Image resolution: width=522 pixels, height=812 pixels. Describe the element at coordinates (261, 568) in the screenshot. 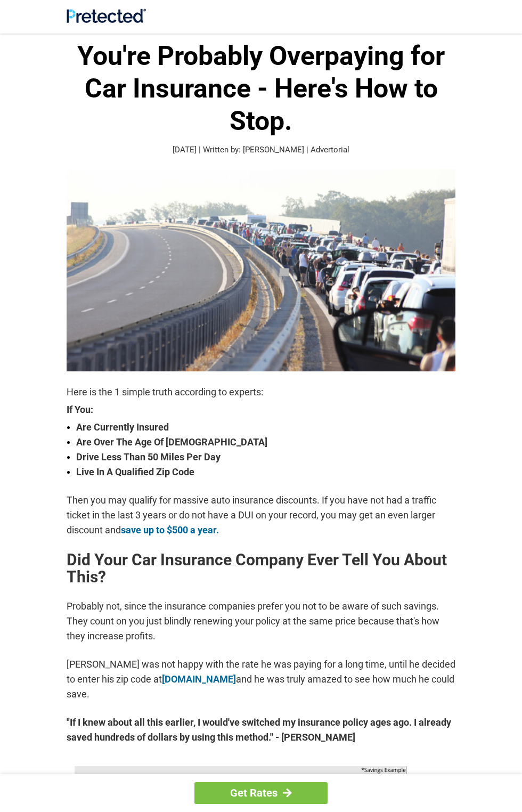

I see `h2: Did Your Car Insurance Company Ever Tell You About This?` at that location.